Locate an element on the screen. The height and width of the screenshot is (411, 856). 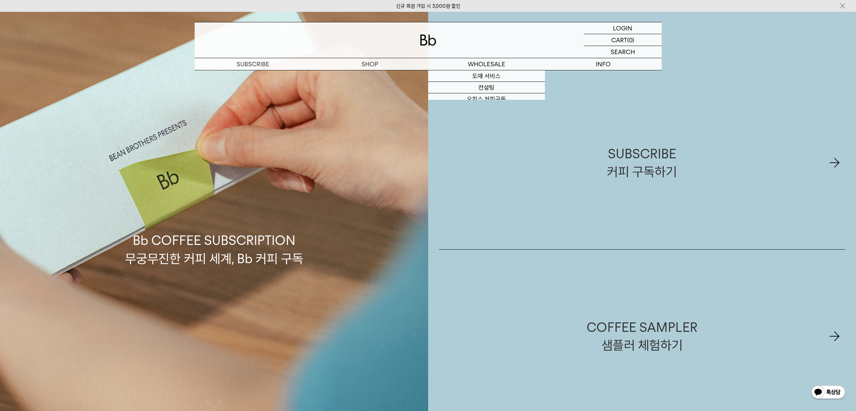
p: WHOLESALE is located at coordinates (487, 64).